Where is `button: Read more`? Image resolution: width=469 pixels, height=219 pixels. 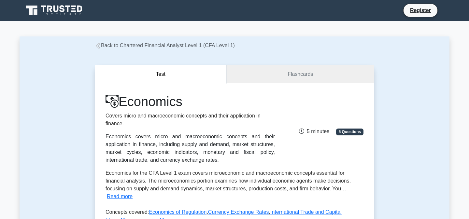 button: Read more is located at coordinates (119, 197).